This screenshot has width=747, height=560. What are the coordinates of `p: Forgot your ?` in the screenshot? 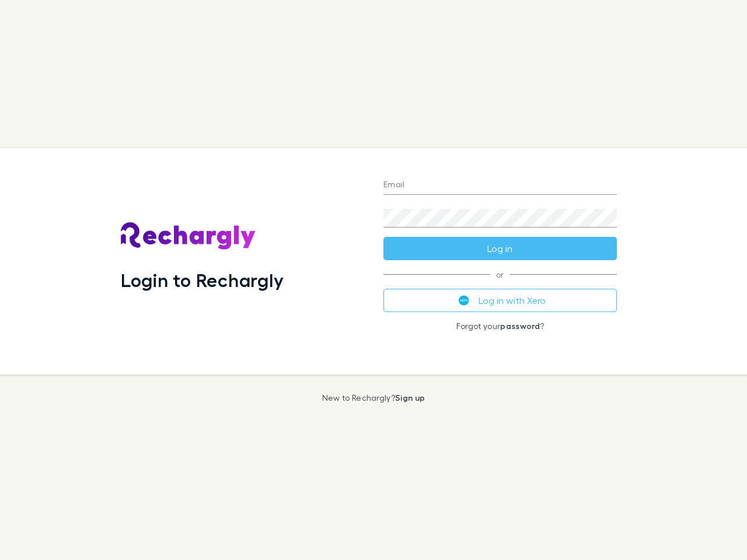 It's located at (500, 326).